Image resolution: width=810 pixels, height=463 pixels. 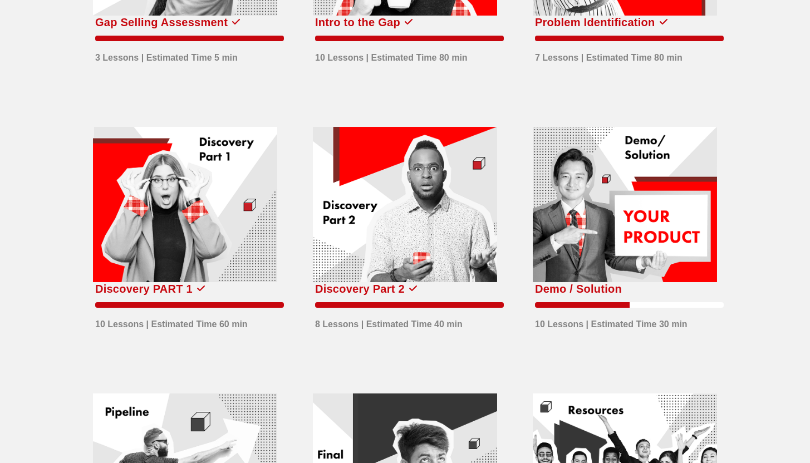 I want to click on div: Gap Selling Assessment, so click(x=162, y=22).